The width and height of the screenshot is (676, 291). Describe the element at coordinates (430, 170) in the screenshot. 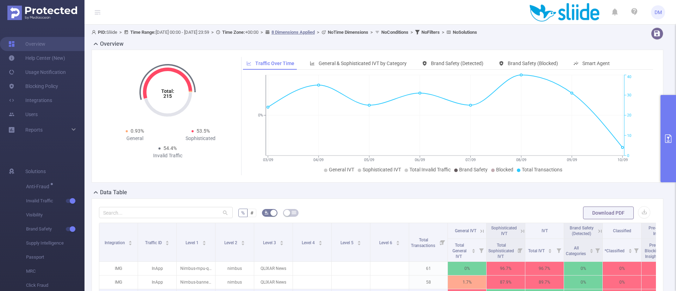

I see `span: Total Invalid Traffic` at that location.